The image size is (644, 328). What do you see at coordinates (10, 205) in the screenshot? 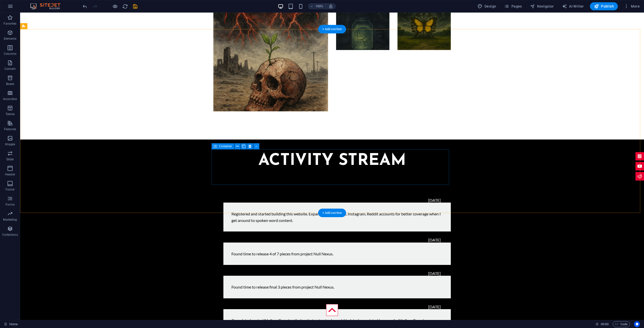
I see `p: Forms` at bounding box center [10, 205].